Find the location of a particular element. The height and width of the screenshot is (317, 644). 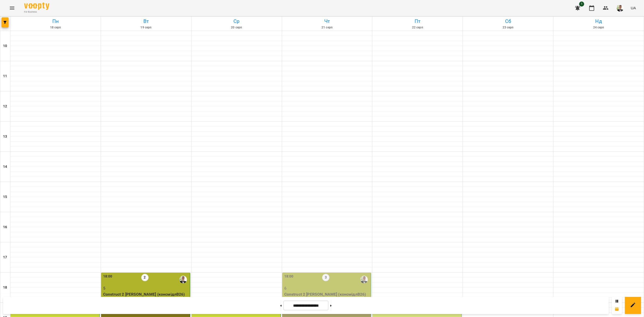

button: Menu is located at coordinates (12, 8).